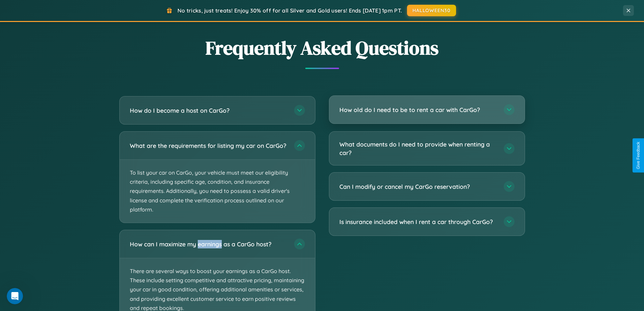 Image resolution: width=644 pixels, height=311 pixels. I want to click on h3: Can I modify or cancel my CarGo reservation?, so click(419, 186).